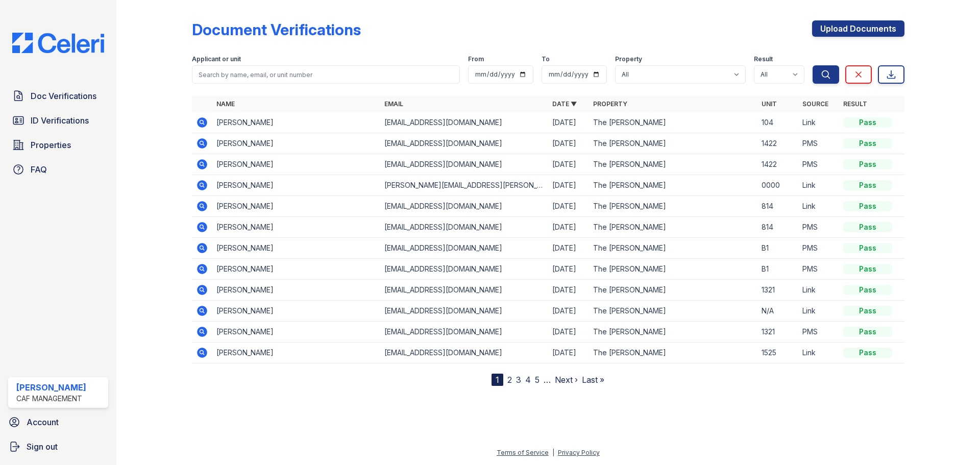 The height and width of the screenshot is (465, 980). Describe the element at coordinates (58, 422) in the screenshot. I see `a: Account` at that location.